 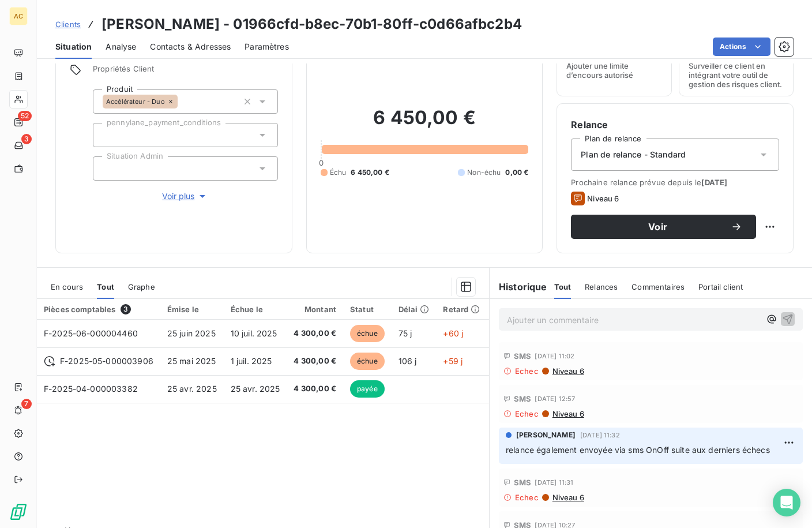 What do you see at coordinates (90, 388) in the screenshot?
I see `span: F-2025-04-000003382` at bounding box center [90, 388].